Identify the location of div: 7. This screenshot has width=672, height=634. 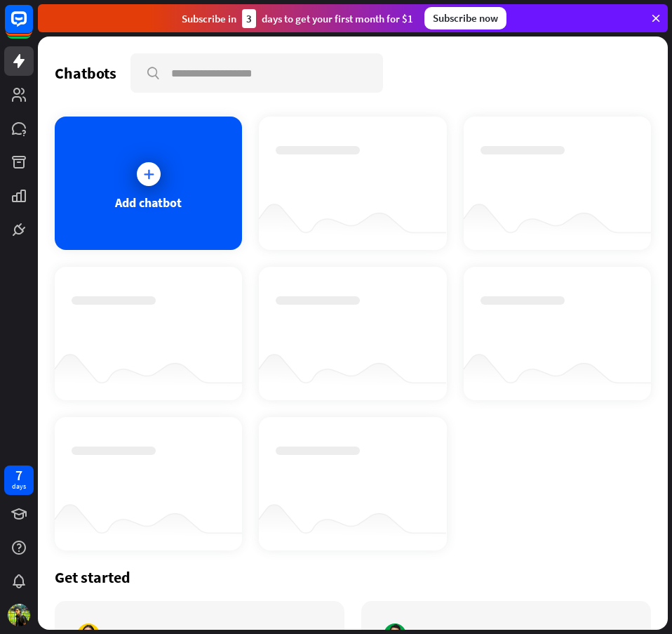
(19, 475).